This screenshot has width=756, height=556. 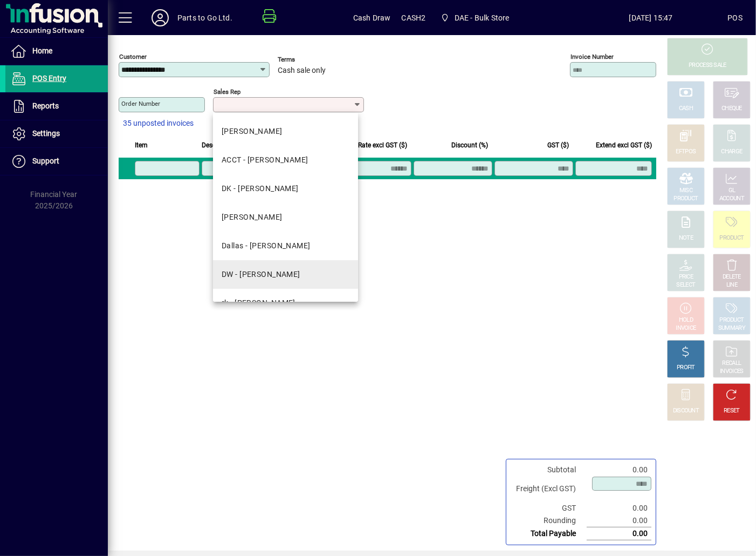 What do you see at coordinates (57, 161) in the screenshot?
I see `a: Support` at bounding box center [57, 161].